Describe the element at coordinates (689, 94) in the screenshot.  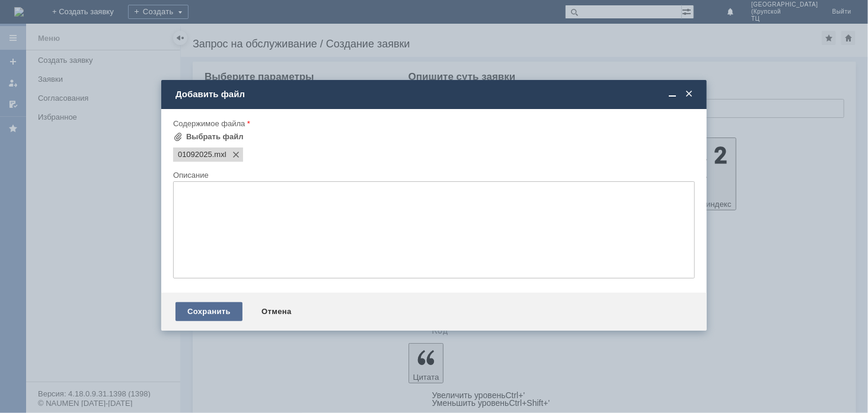
I see `span: Закрыть` at that location.